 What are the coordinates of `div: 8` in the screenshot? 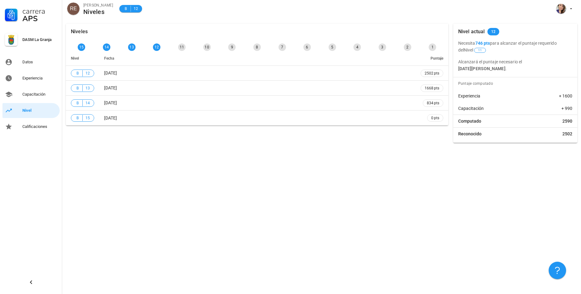 It's located at (257, 47).